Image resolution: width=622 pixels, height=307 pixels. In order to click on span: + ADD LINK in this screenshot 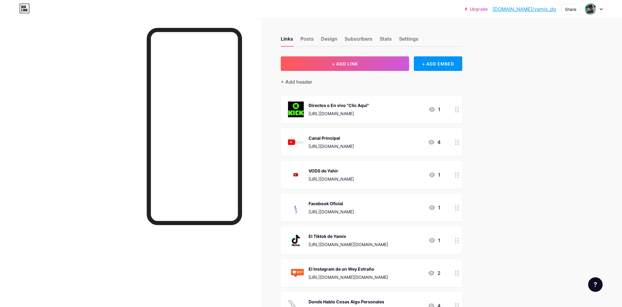, I will do `click(345, 64)`.